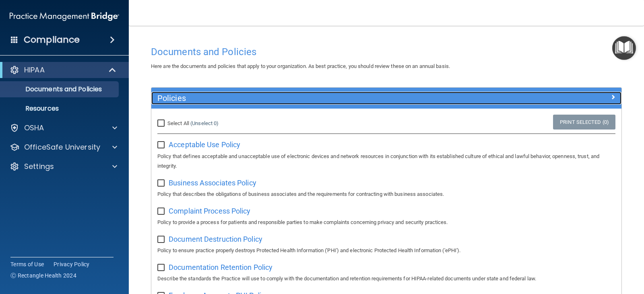  What do you see at coordinates (34, 128) in the screenshot?
I see `p: OSHA` at bounding box center [34, 128].